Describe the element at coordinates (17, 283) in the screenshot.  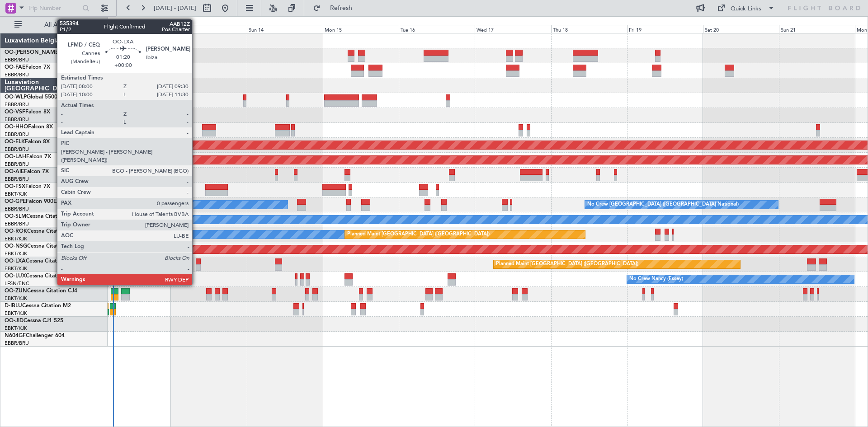
I see `a: LFSN/ENC` at that location.